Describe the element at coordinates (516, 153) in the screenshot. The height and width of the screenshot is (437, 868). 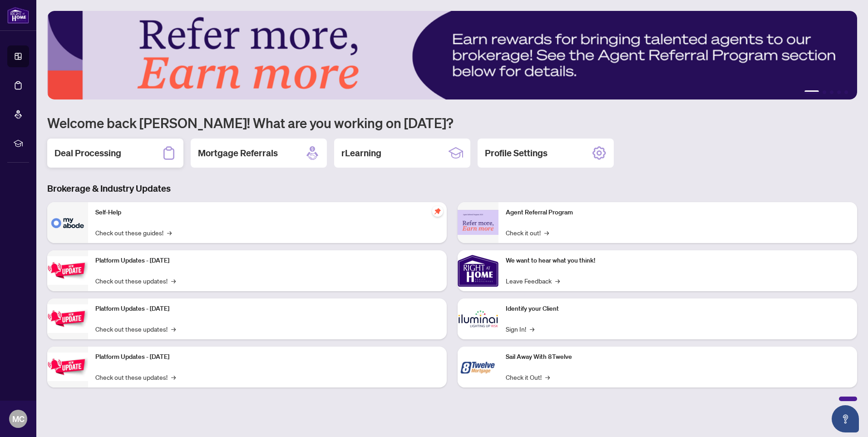
I see `h2: Profile Settings` at that location.